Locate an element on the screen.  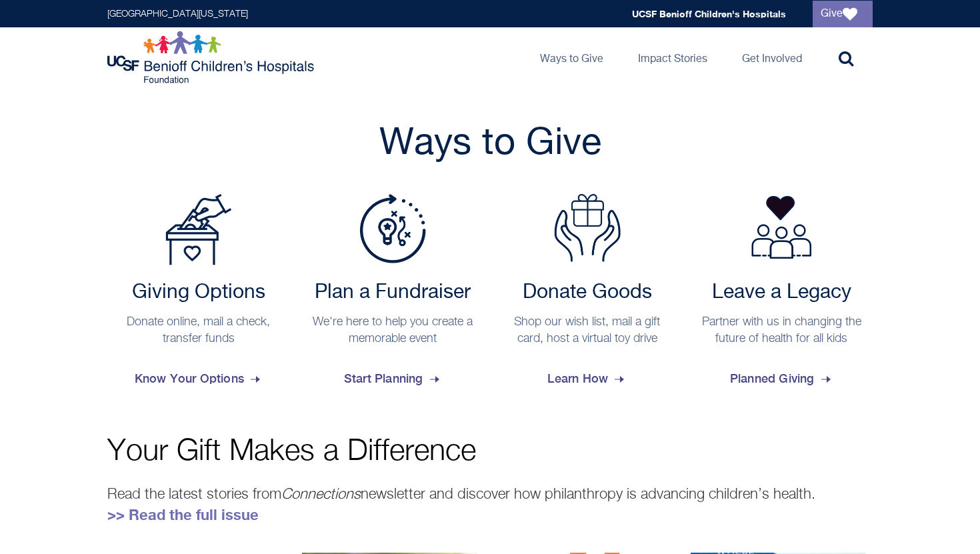
p: Your Gift Makes a Difference is located at coordinates (490, 452).